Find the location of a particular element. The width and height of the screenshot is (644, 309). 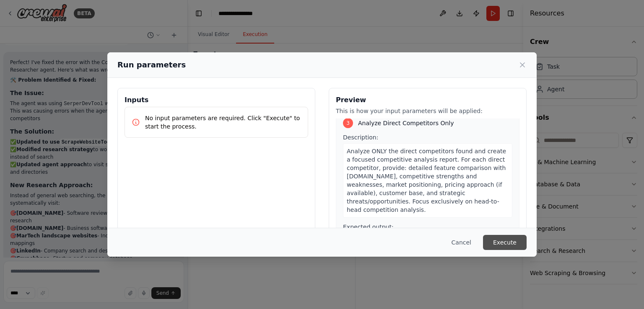

p: No input parameters are required. Click "Execute" to start the process. is located at coordinates (223, 122).